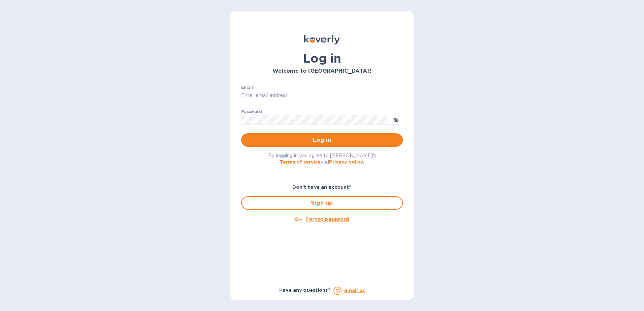 This screenshot has height=311, width=644. What do you see at coordinates (354, 290) in the screenshot?
I see `b: Email us` at bounding box center [354, 290].